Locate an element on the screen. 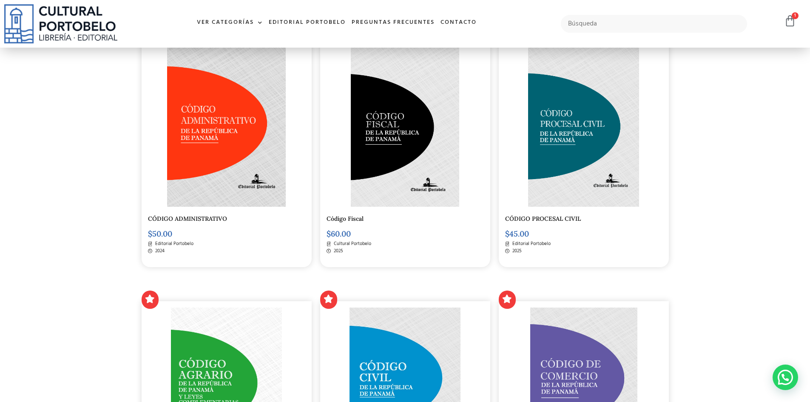  input: Búsqueda is located at coordinates (654, 24).